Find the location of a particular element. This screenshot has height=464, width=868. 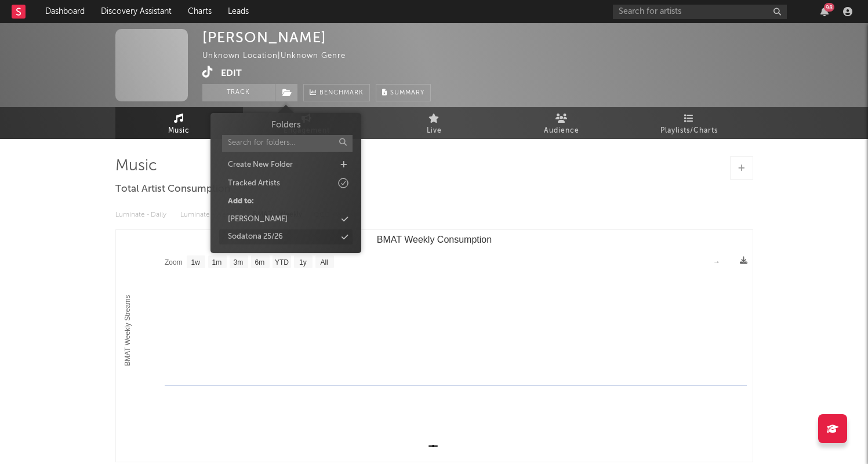

div: Unknown Location | Unknown Genre is located at coordinates (281, 56).